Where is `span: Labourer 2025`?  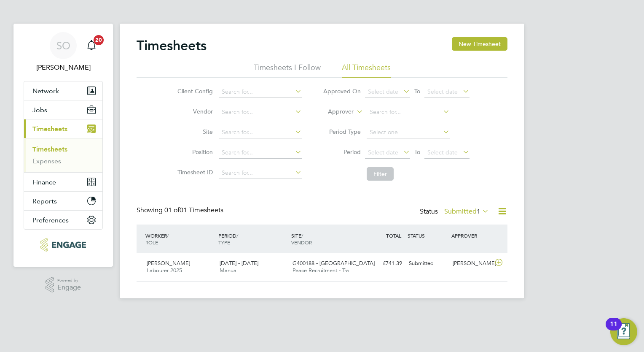
span: Labourer 2025 is located at coordinates (165, 270).